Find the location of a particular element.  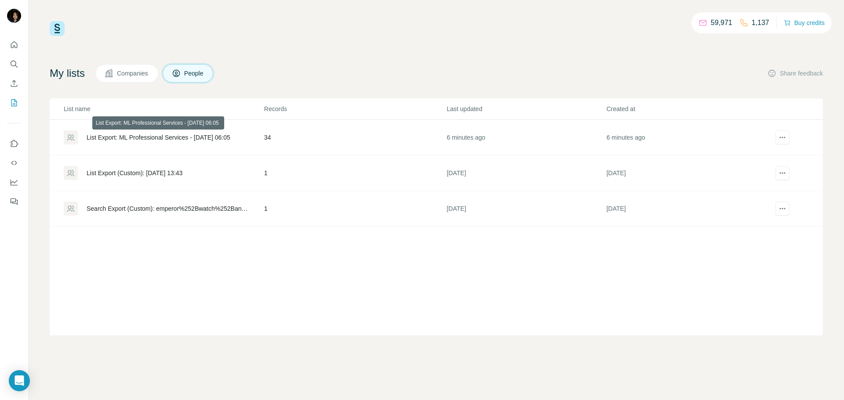

p: Records is located at coordinates (355, 109).